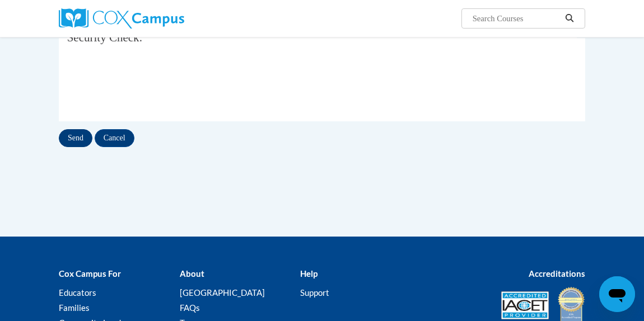 This screenshot has height=321, width=644. What do you see at coordinates (524, 306) in the screenshot?
I see `img: Accredited IACET® Provider` at bounding box center [524, 306].